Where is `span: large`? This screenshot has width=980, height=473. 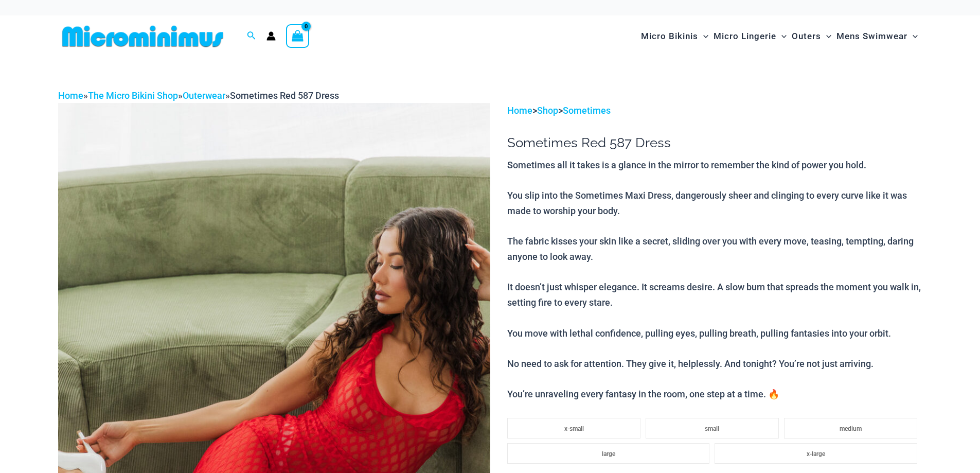 span: large is located at coordinates (609, 454).